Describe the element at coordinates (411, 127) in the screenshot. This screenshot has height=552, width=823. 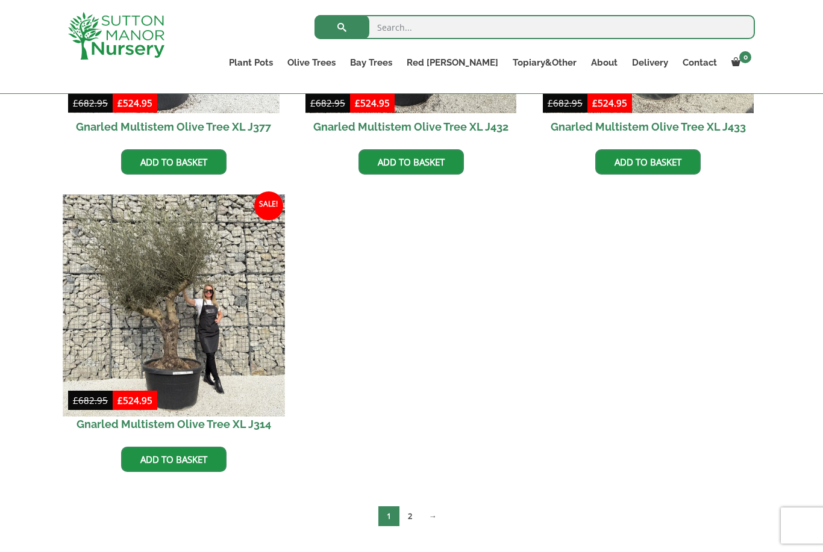
I see `h2: Gnarled Multistem Olive Tree XL J432` at that location.